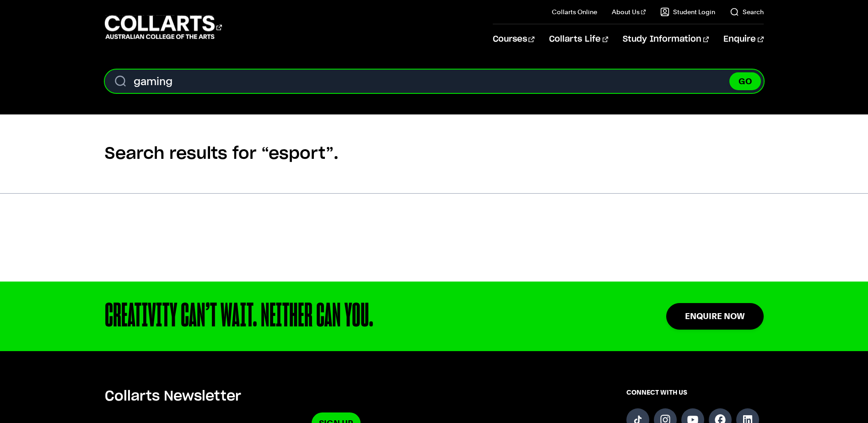 The height and width of the screenshot is (423, 868). Describe the element at coordinates (695, 392) in the screenshot. I see `span: CONNECT WITH US` at that location.